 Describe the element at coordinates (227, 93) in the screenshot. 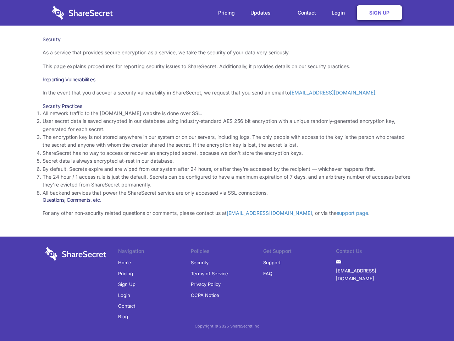

I see `p: In the event that you discover a security vulnerability in ShareSecret, we request that you send ...` at that location.